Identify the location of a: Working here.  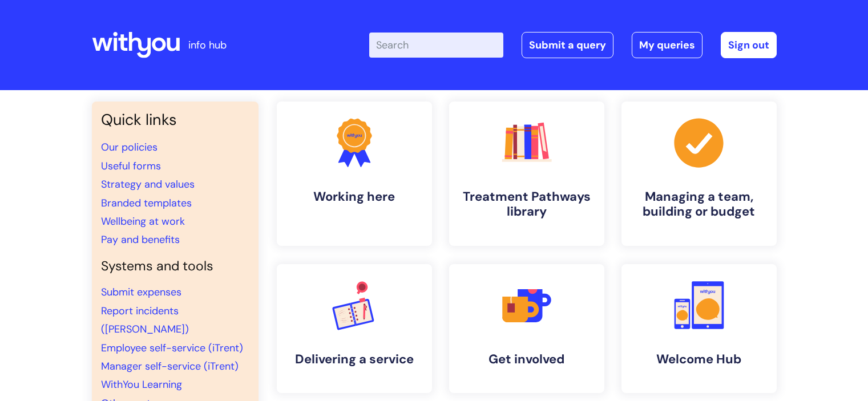
(354, 174).